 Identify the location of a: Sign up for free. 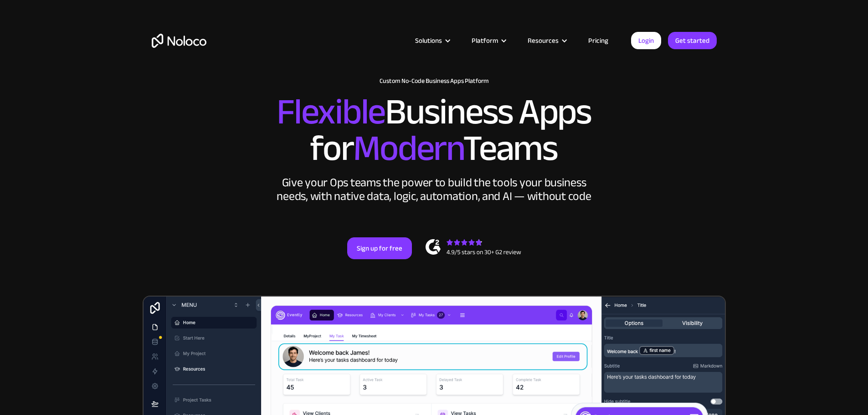
(380, 248).